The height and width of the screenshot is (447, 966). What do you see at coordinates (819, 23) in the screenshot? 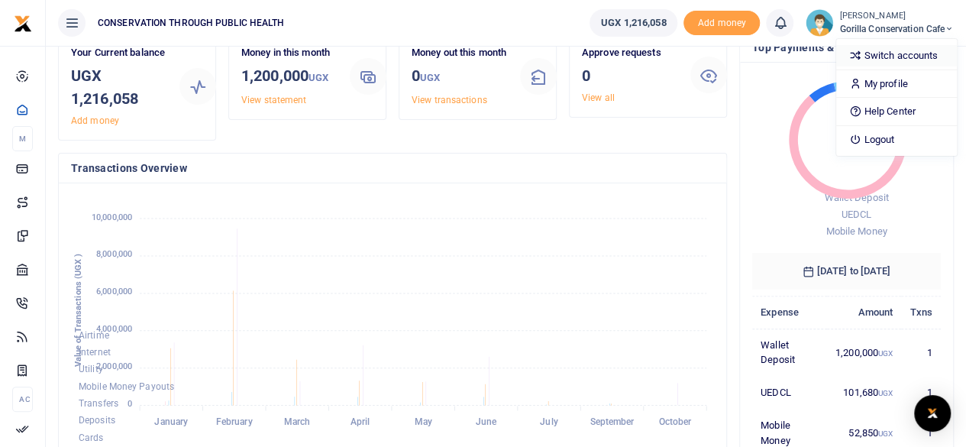
I see `img: profile-user` at bounding box center [819, 23].